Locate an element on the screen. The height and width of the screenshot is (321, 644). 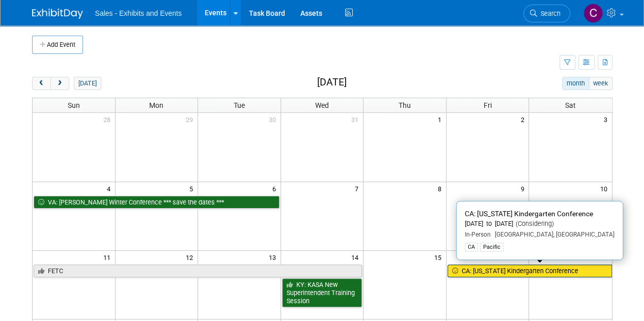
span: 9 is located at coordinates (524, 188).